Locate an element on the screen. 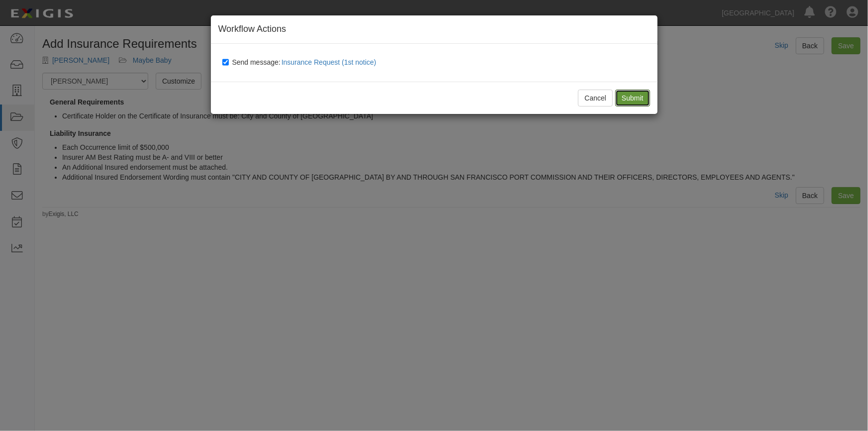  h4: Workflow Actions is located at coordinates (434, 30).